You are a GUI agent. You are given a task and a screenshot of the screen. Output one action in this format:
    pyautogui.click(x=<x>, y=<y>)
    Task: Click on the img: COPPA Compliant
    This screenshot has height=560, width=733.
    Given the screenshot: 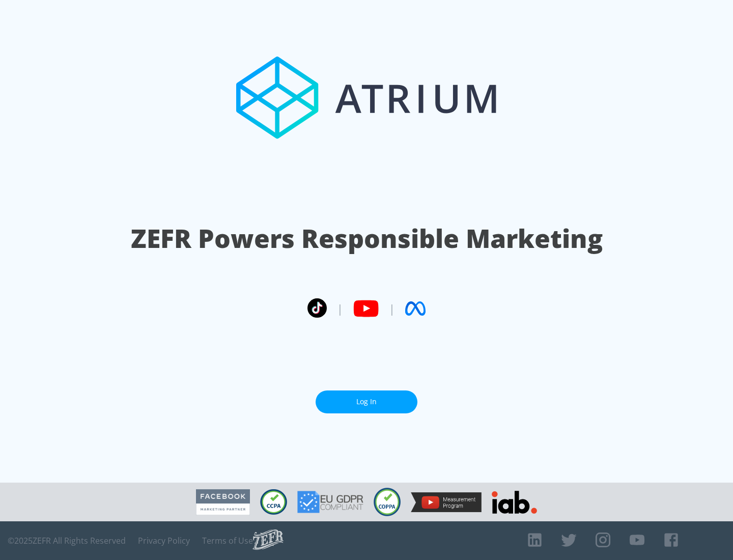 What is the action you would take?
    pyautogui.click(x=387, y=502)
    